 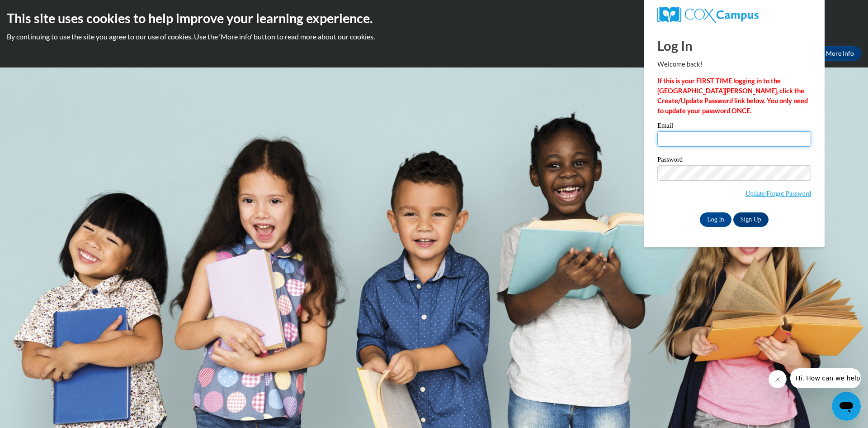 I want to click on label: Email, so click(x=734, y=127).